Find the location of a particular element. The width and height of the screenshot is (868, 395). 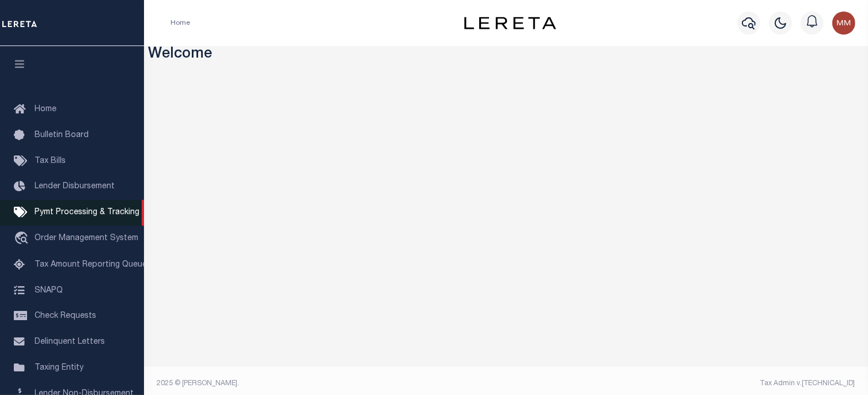

span: Home is located at coordinates (45, 109).